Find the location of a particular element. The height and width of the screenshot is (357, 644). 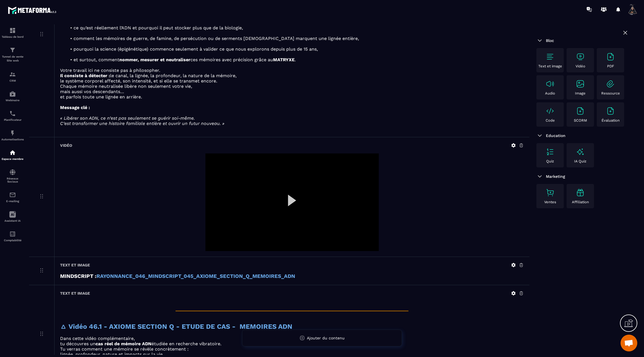

span: ce qu’est réellement l’ADN et pourquoi il peut stocker plus que de la biologie, is located at coordinates (158, 28).